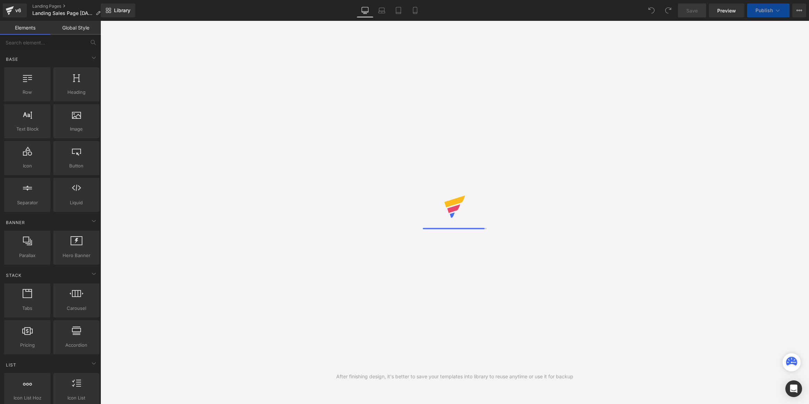  Describe the element at coordinates (15, 223) in the screenshot. I see `span: Banner` at that location.